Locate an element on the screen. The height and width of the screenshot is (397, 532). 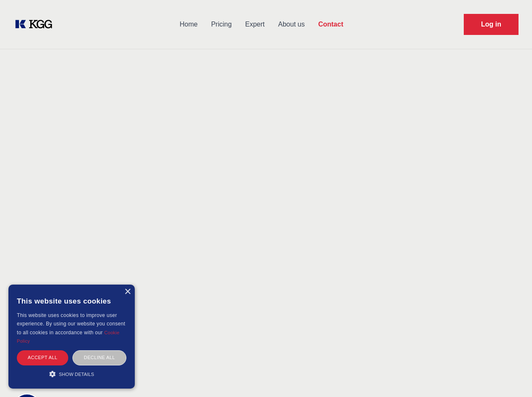
div: This website uses cookies is located at coordinates (72, 301).